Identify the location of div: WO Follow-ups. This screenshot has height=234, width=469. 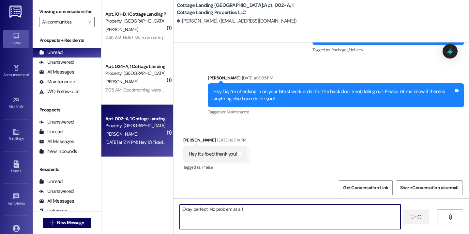
(59, 91).